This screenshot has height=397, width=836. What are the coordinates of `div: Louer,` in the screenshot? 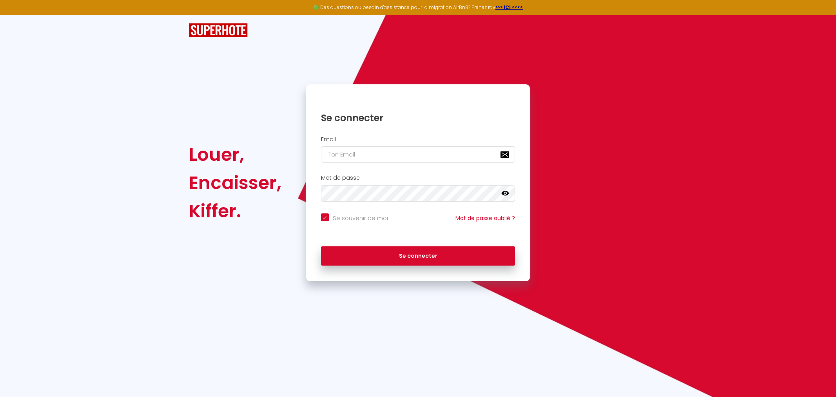 It's located at (235, 154).